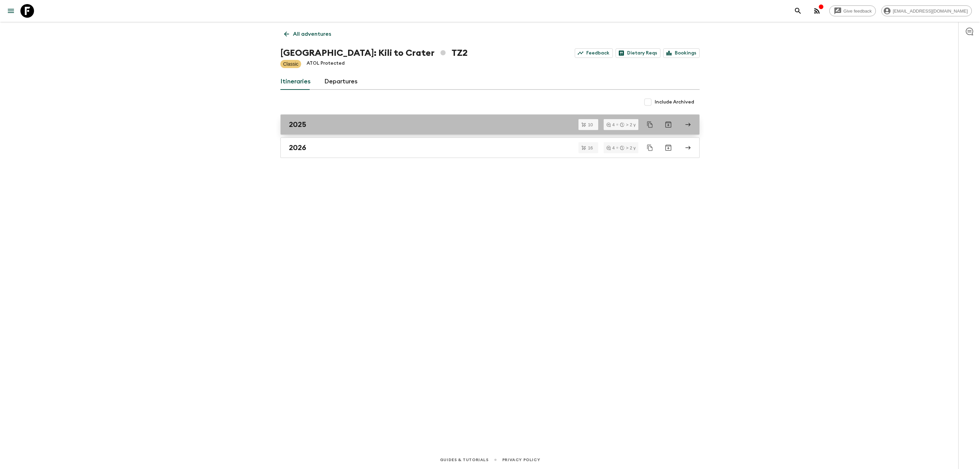  I want to click on span: Include Archived, so click(674, 102).